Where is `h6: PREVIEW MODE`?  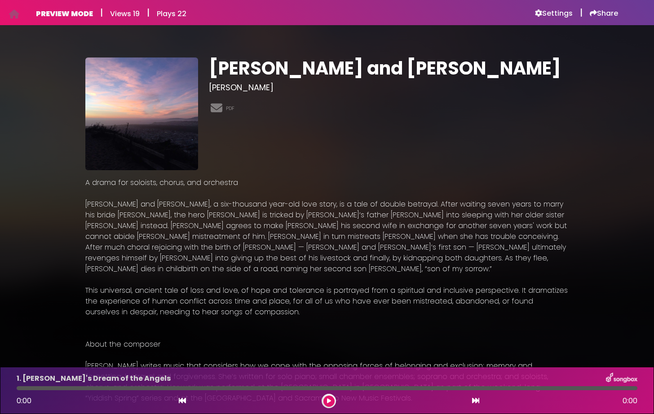
h6: PREVIEW MODE is located at coordinates (64, 13).